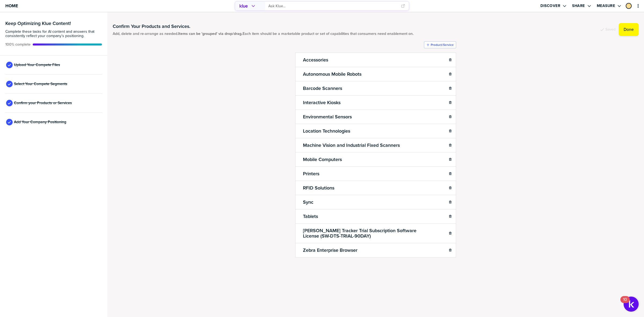 The image size is (644, 317). I want to click on h2: RFID Solutions, so click(319, 188).